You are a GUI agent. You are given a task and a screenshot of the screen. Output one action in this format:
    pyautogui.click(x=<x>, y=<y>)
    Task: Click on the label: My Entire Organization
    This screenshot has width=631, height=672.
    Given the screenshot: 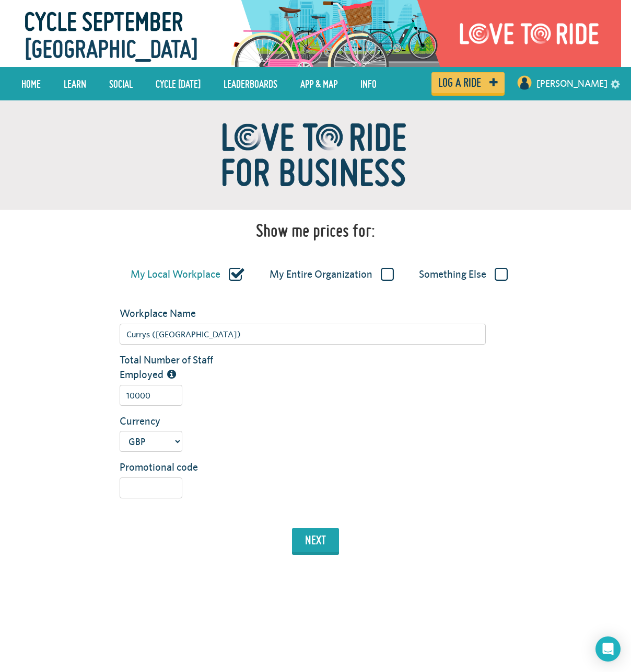 What is the action you would take?
    pyautogui.click(x=332, y=275)
    